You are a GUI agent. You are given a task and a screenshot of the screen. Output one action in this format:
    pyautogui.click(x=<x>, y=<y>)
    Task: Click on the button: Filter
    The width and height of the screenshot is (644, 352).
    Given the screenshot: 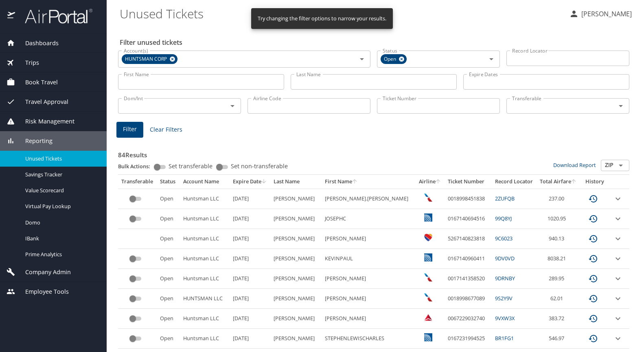 What is the action you would take?
    pyautogui.click(x=130, y=130)
    